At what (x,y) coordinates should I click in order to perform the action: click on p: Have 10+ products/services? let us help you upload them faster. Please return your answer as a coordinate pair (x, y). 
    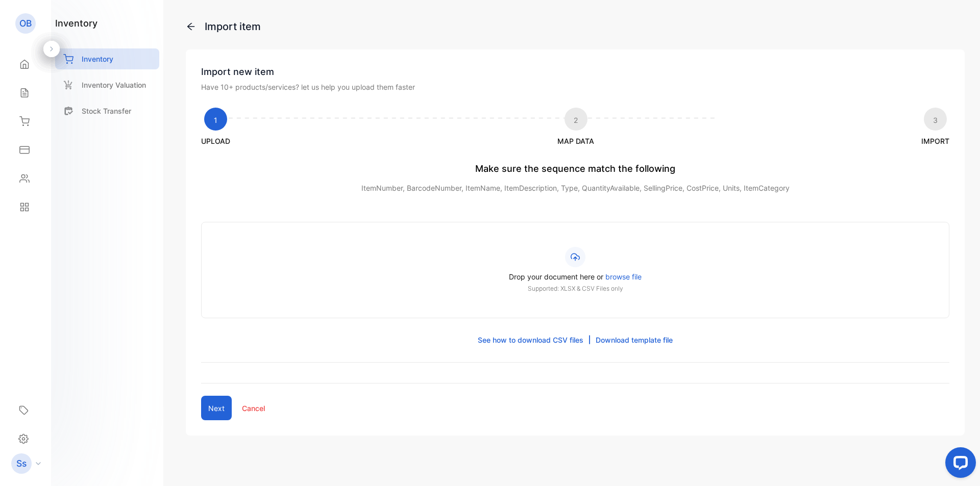
    Looking at the image, I should click on (575, 86).